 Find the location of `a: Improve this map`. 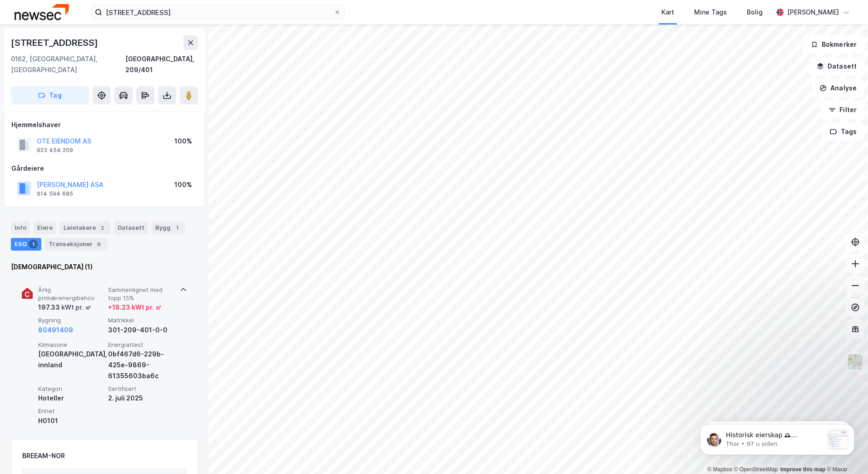

a: Improve this map is located at coordinates (803, 470).